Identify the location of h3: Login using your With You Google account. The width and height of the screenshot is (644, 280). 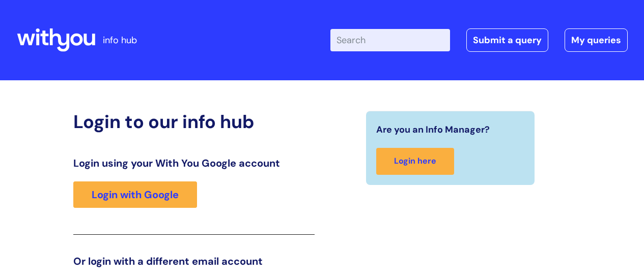
(194, 163).